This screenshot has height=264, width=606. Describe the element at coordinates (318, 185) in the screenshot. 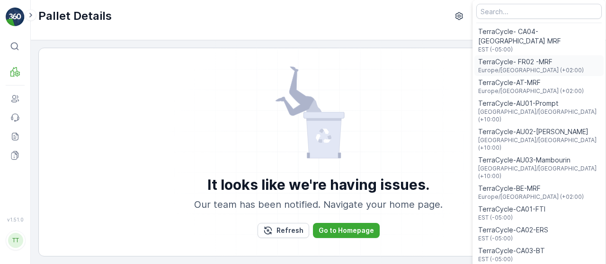

I see `p: It looks like we're having issues.` at that location.